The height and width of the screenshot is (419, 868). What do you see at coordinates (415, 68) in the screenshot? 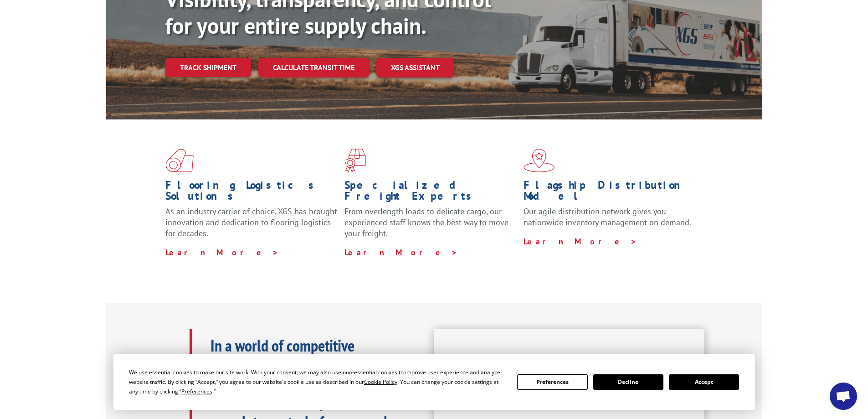
I see `a: XGS ASSISTANT` at bounding box center [415, 68].